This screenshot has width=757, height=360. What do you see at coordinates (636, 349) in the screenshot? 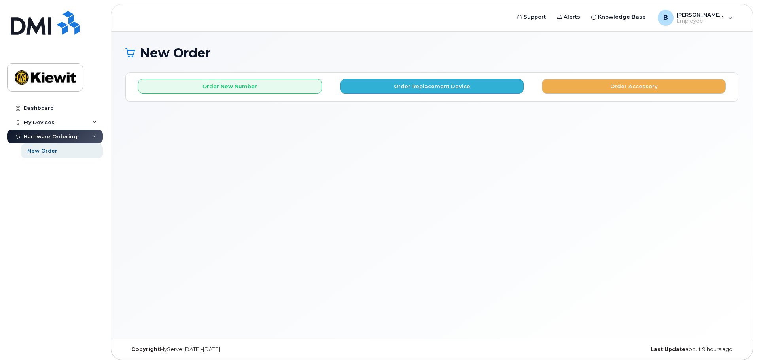
I see `div: about 9 hours ago` at bounding box center [636, 349].